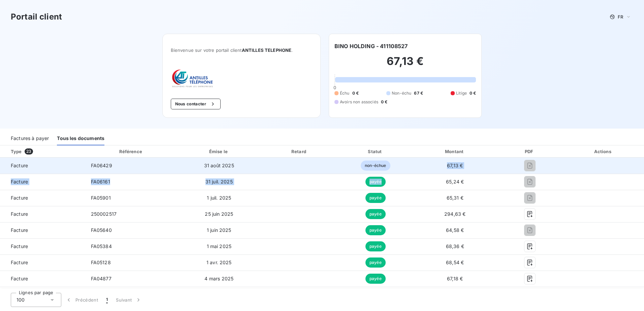 This screenshot has width=644, height=311. Describe the element at coordinates (192, 79) in the screenshot. I see `img: Company logo` at that location.